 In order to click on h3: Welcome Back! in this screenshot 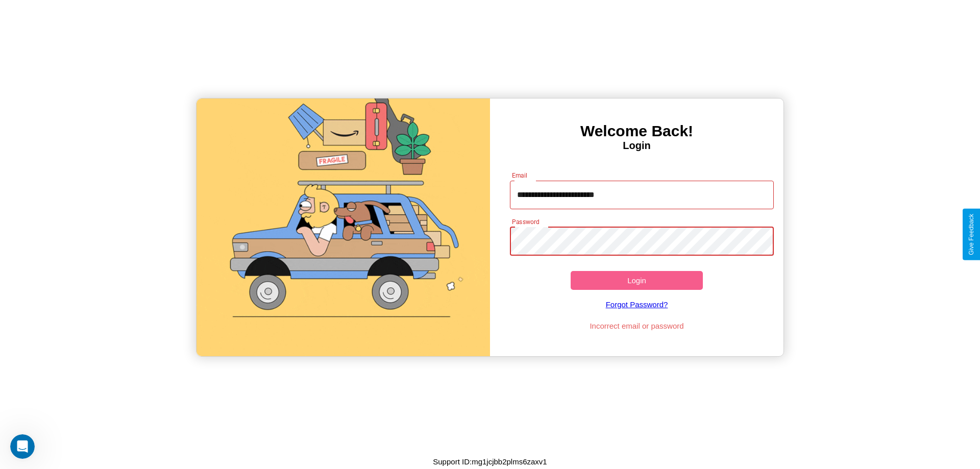, I will do `click(637, 131)`.